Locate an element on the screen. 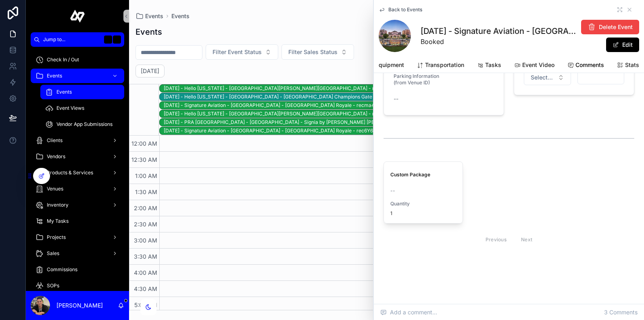  span: 1 is located at coordinates (423, 213).